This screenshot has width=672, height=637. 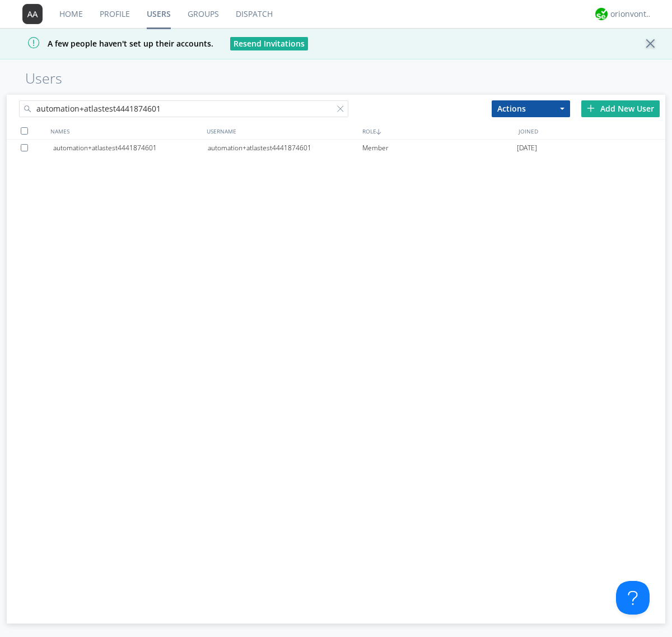 What do you see at coordinates (621, 109) in the screenshot?
I see `div: Add New User` at bounding box center [621, 109].